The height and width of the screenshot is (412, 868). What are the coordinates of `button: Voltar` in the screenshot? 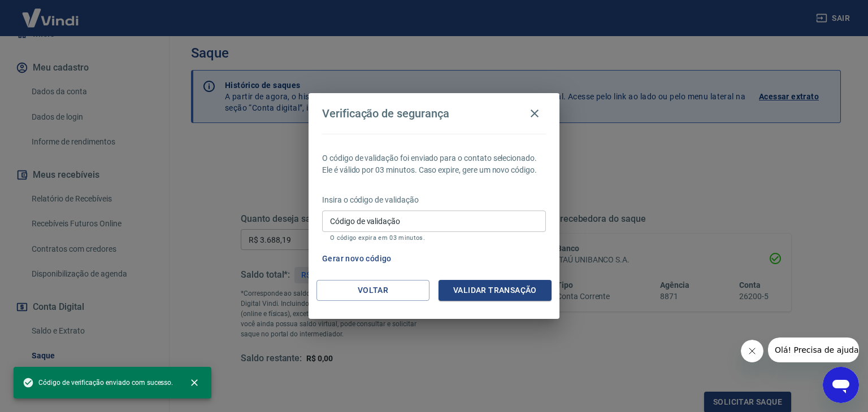 It's located at (373, 290).